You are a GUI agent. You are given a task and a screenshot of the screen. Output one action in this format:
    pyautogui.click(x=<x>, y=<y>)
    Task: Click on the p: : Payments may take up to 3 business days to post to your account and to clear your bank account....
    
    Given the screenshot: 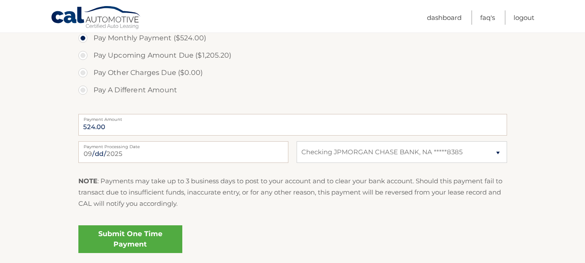 What is the action you would take?
    pyautogui.click(x=293, y=192)
    